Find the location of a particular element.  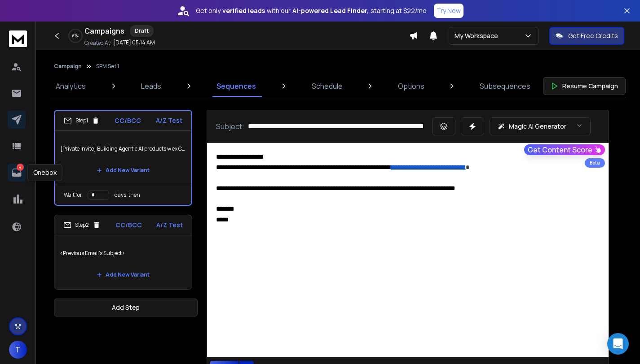

strong: AI-powered Lead Finder, is located at coordinates (331, 11).